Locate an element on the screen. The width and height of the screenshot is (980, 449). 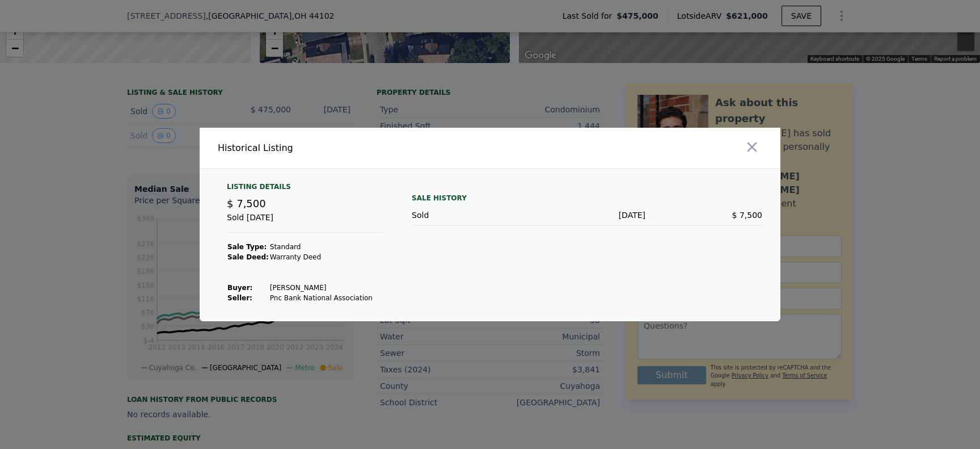
td: Pnc Bank National Association is located at coordinates (321, 297).